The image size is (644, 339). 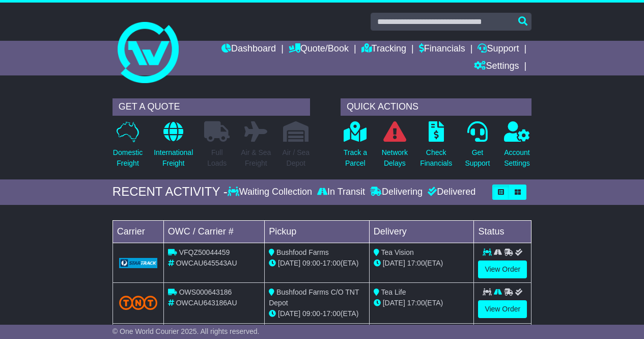 I want to click on a: Financials, so click(x=442, y=50).